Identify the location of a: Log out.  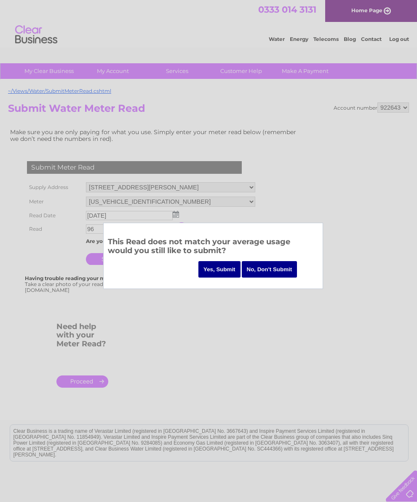
(399, 39).